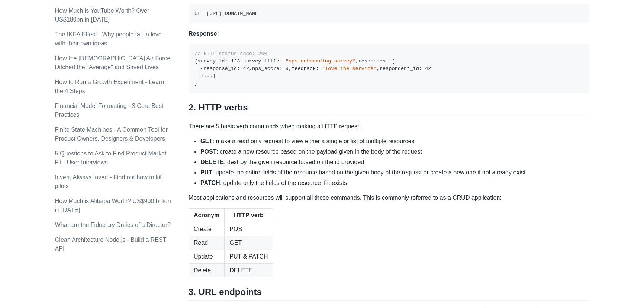 The width and height of the screenshot is (644, 308). What do you see at coordinates (207, 270) in the screenshot?
I see `td: Delete` at bounding box center [207, 270].